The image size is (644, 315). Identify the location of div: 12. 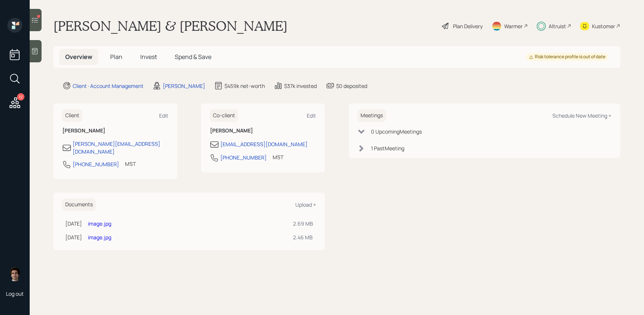
(21, 97).